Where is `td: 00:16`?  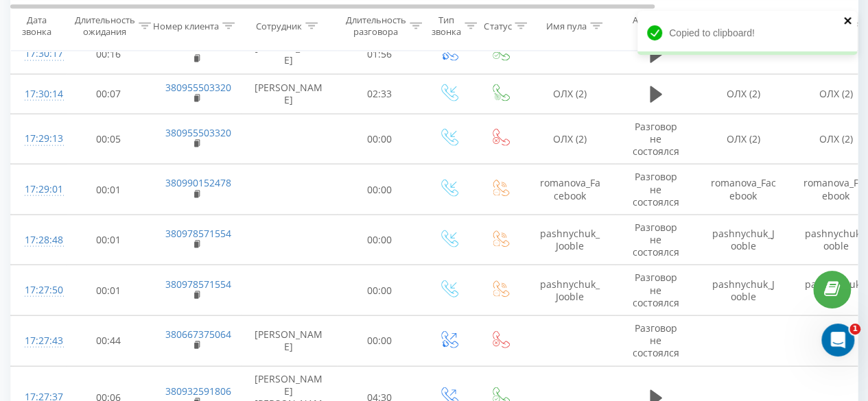
td: 00:16 is located at coordinates (109, 54).